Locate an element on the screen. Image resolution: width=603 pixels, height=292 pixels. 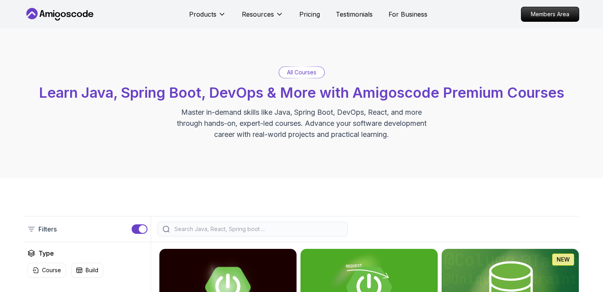
p: Testimonials is located at coordinates (354, 14).